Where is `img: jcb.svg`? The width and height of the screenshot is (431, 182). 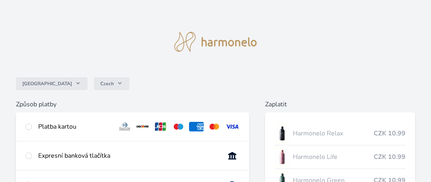 img: jcb.svg is located at coordinates (160, 126).